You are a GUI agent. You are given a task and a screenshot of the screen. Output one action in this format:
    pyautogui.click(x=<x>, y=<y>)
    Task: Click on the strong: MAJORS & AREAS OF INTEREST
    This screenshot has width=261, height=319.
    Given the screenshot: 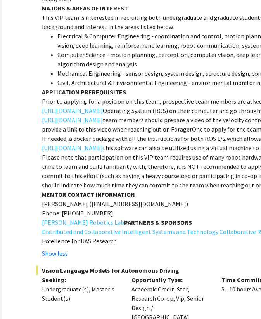 What is the action you would take?
    pyautogui.click(x=85, y=8)
    